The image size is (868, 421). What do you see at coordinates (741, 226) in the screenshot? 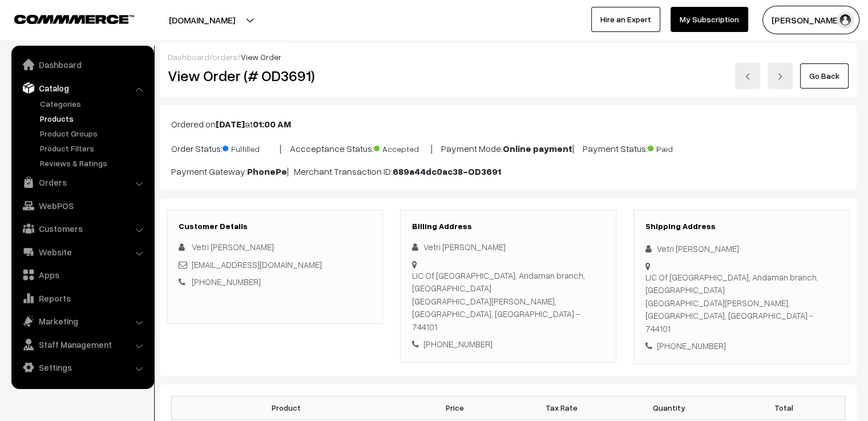
I see `h3: Shipping Address` at bounding box center [741, 226].